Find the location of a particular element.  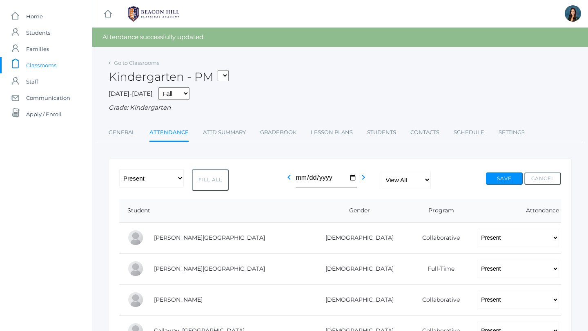

button: Fill All is located at coordinates (210, 180).